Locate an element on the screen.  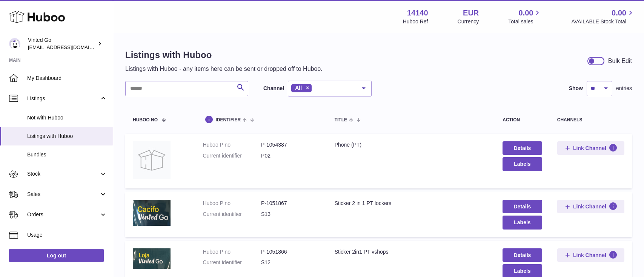
span: identifier is located at coordinates (228, 120).